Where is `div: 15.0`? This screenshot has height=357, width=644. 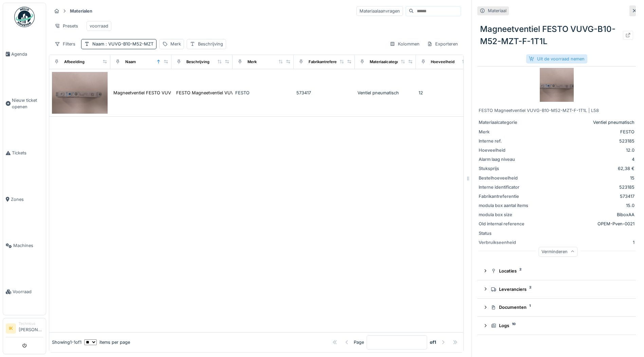 div: 15.0 is located at coordinates (630, 205).